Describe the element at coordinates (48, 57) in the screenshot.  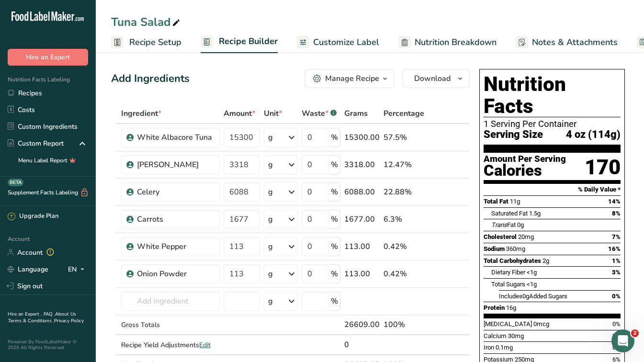
I see `button: Hire an Expert` at that location.